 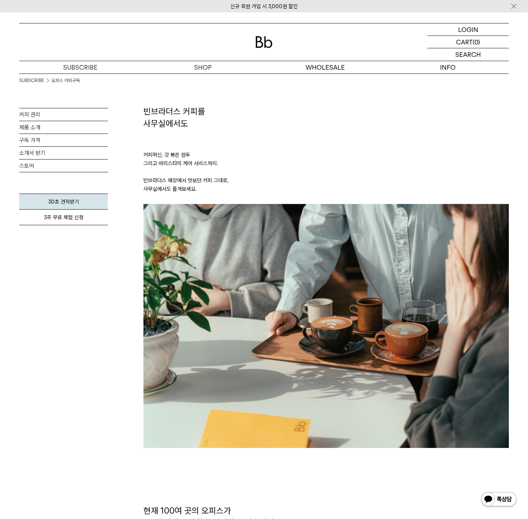 What do you see at coordinates (468, 42) in the screenshot?
I see `a: CART (0)` at bounding box center [468, 42].